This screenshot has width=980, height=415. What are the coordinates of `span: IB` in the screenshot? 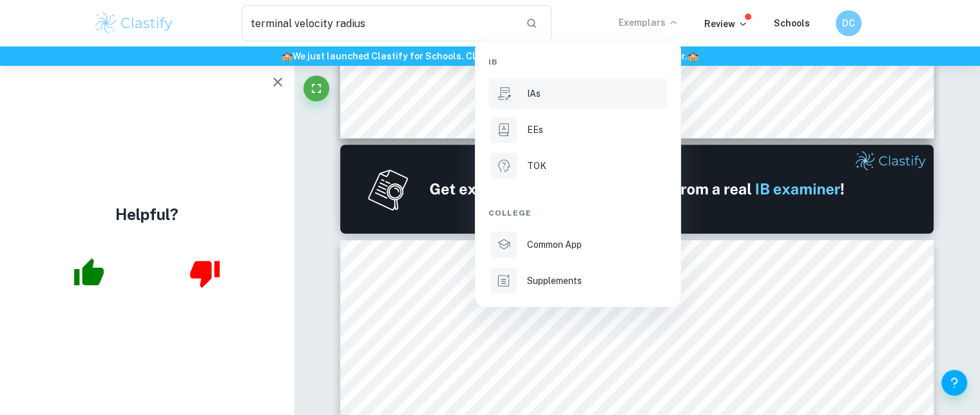 It's located at (493, 62).